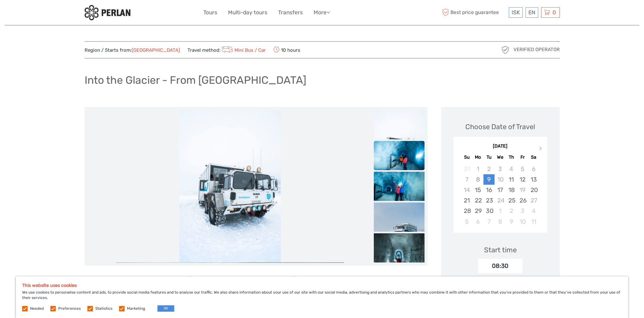 This screenshot has height=318, width=644. I want to click on div: Choose Saturday, October 4th, 2025, so click(534, 210).